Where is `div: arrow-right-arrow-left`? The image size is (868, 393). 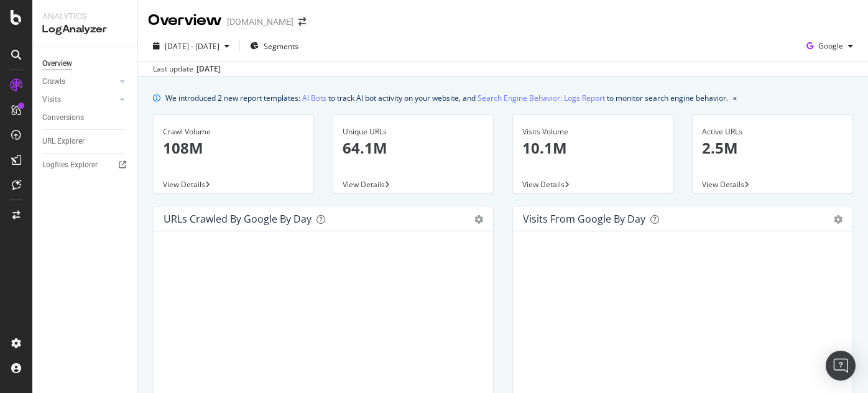 div: arrow-right-arrow-left is located at coordinates (302, 22).